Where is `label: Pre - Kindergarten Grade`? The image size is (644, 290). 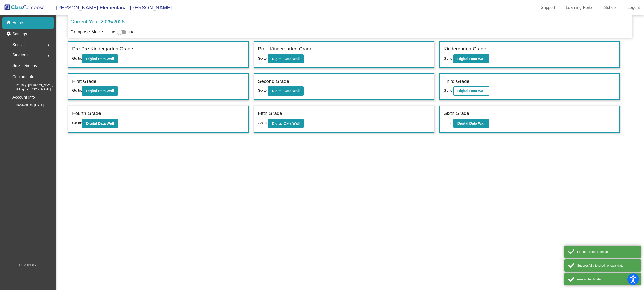 label: Pre - Kindergarten Grade is located at coordinates (285, 49).